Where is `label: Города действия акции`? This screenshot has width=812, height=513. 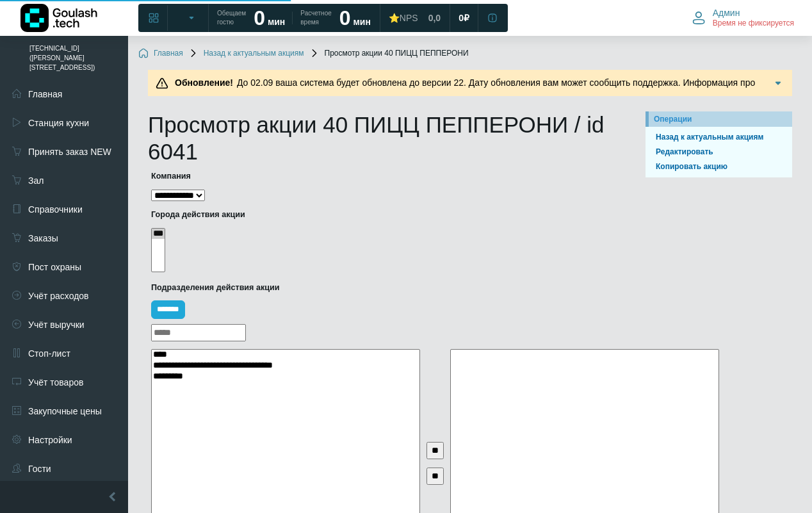 label: Города действия акции is located at coordinates (384, 215).